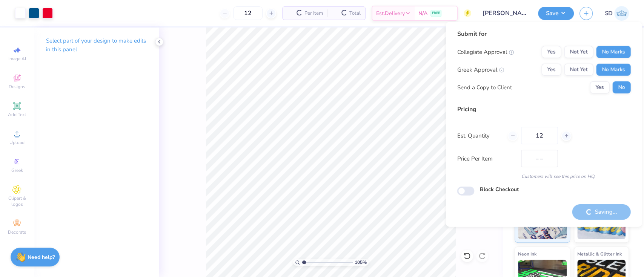  Describe the element at coordinates (17, 87) in the screenshot. I see `span: Designs` at that location.